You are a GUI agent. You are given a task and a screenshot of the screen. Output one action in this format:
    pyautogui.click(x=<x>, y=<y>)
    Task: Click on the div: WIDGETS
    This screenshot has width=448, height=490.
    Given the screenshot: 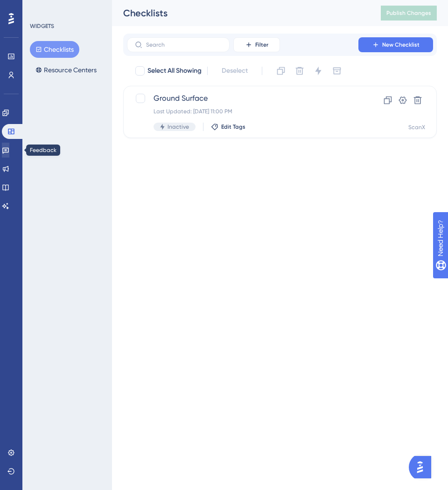 What is the action you would take?
    pyautogui.click(x=42, y=26)
    